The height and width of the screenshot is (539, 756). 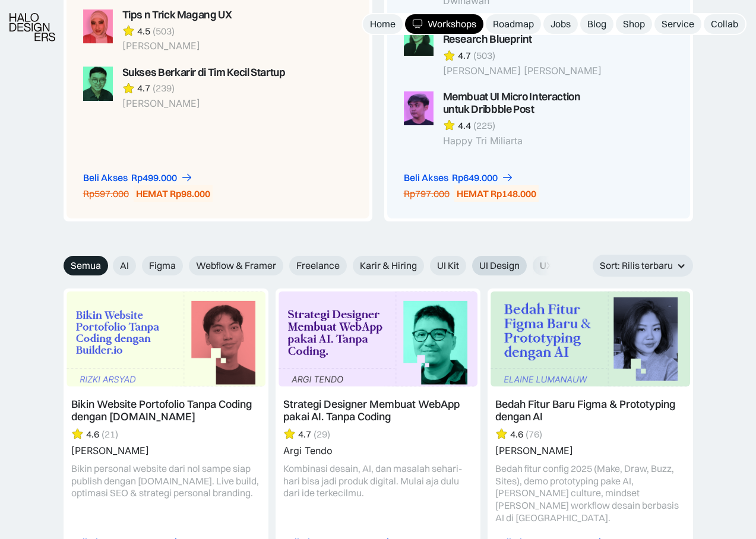 I want to click on div: Workshops, so click(x=451, y=24).